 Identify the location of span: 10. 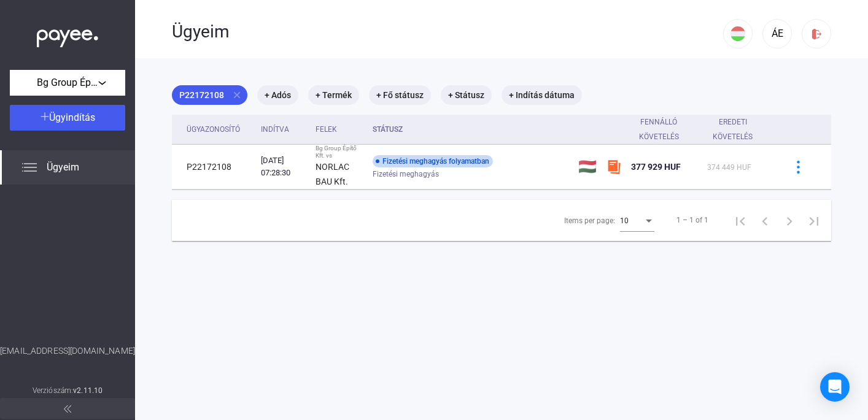
(624, 220).